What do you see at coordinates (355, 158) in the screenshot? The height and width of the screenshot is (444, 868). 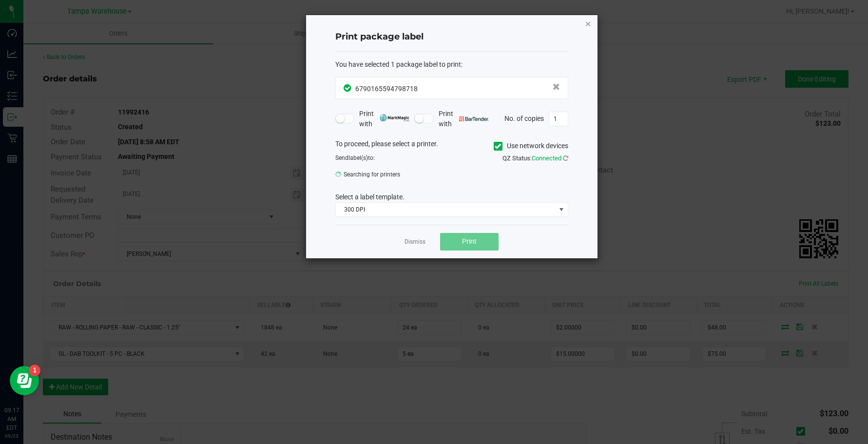 I see `span: Send to:` at bounding box center [355, 158].